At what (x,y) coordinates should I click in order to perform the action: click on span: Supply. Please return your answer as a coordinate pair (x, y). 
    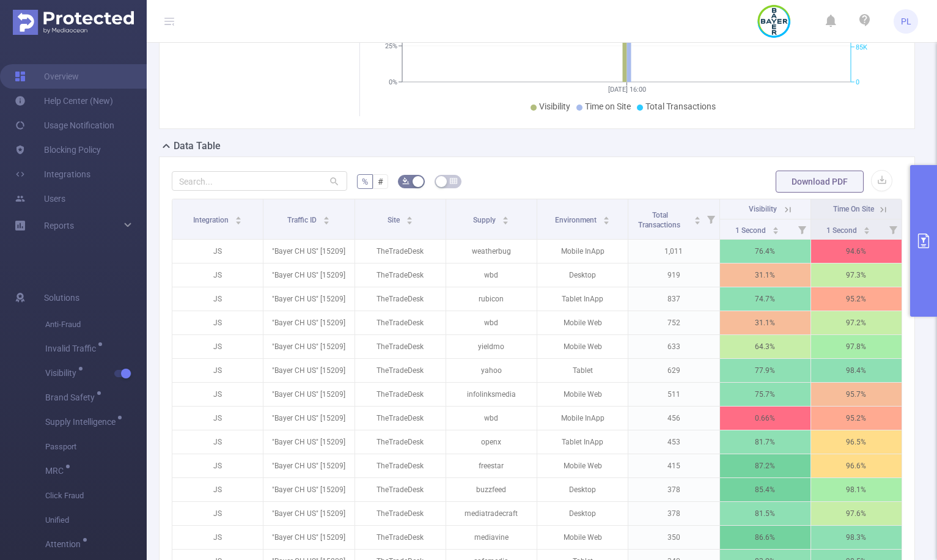
    Looking at the image, I should click on (485, 220).